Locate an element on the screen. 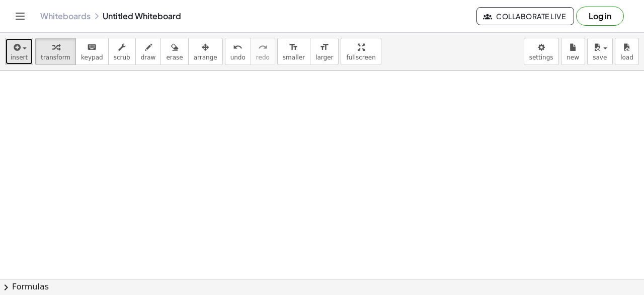  button: Toggle navigation is located at coordinates (21, 16).